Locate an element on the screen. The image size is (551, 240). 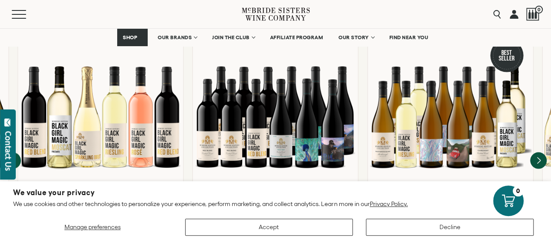
a: JOIN THE CLUB is located at coordinates (233, 37).